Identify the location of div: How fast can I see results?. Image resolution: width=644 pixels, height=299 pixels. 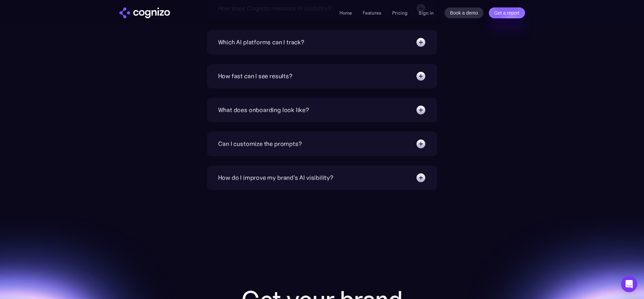
(256, 76).